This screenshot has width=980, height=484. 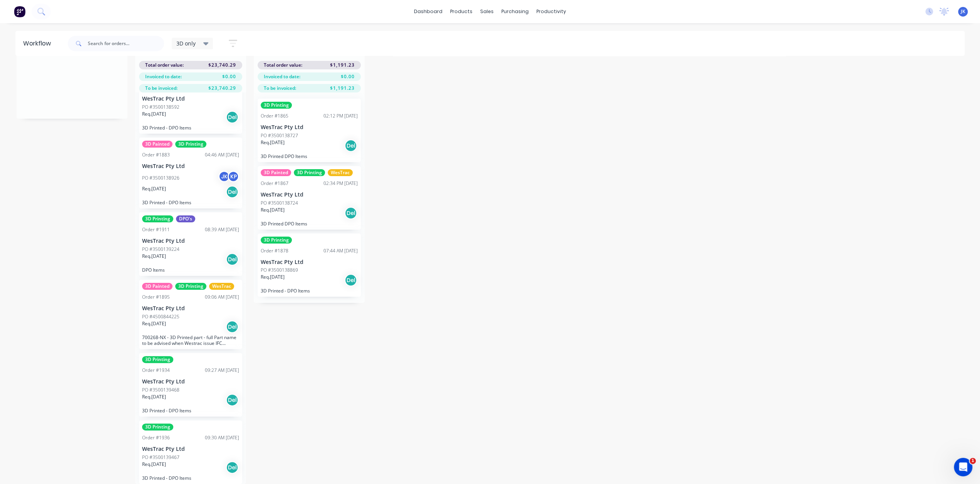 I want to click on p: PO #3500138727, so click(x=279, y=136).